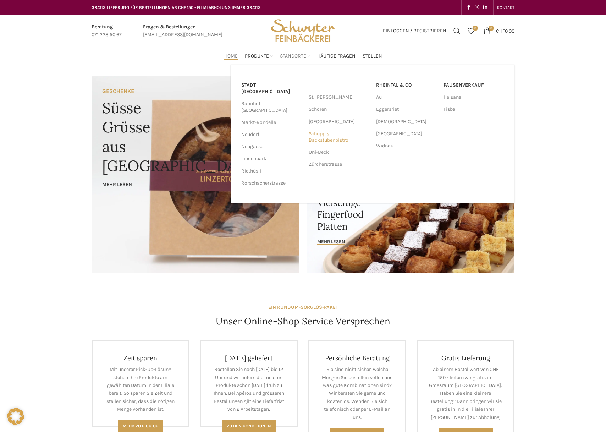  Describe the element at coordinates (506, 7) in the screenshot. I see `a: KONTAKT` at that location.